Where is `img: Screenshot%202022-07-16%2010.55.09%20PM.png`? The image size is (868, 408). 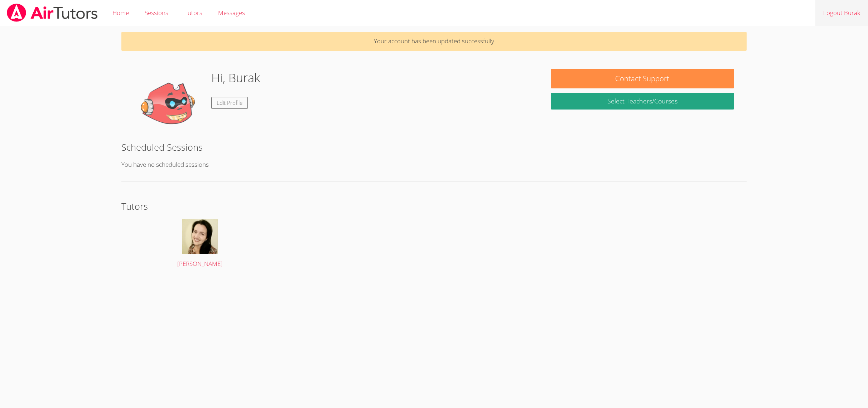
img: Screenshot%202022-07-16%2010.55.09%20PM.png is located at coordinates (200, 236).